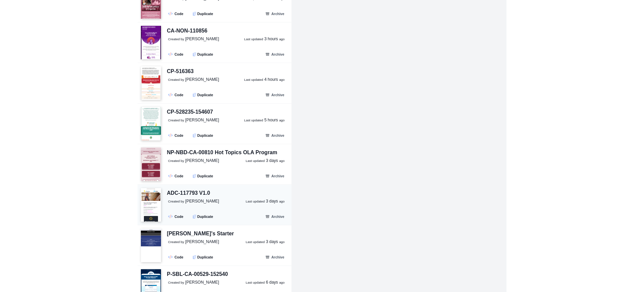  Describe the element at coordinates (222, 152) in the screenshot. I see `div: NP-NBD-CA-00810 Hot Topics OLA Program` at that location.